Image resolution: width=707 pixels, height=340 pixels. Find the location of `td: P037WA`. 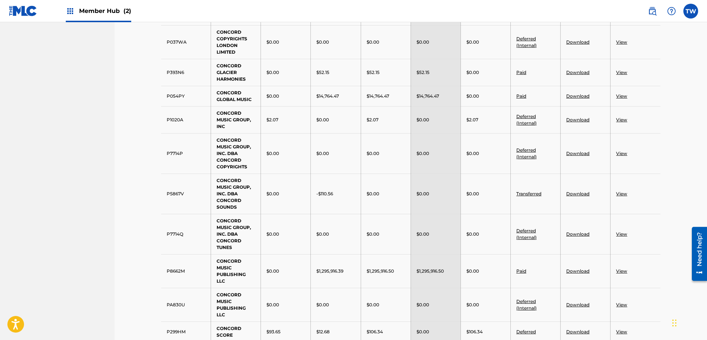

td: P037WA is located at coordinates (186, 42).